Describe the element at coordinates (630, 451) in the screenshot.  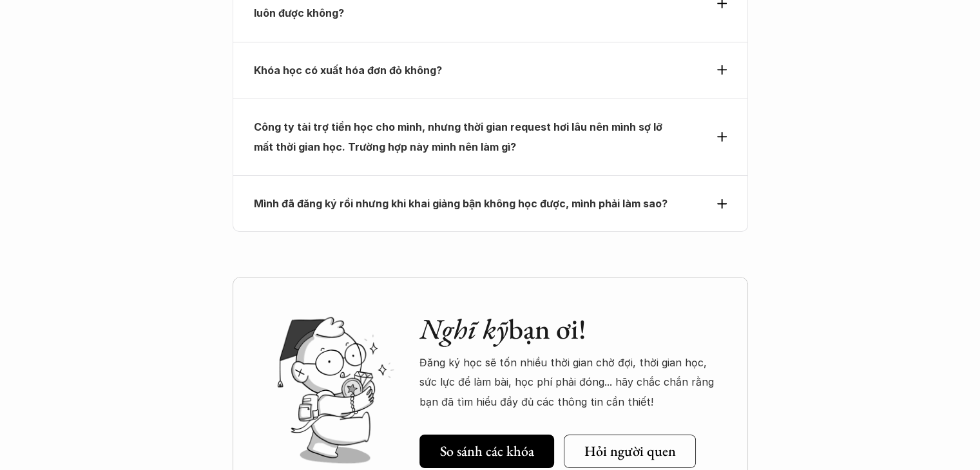
I see `a: Hỏi người quen` at that location.